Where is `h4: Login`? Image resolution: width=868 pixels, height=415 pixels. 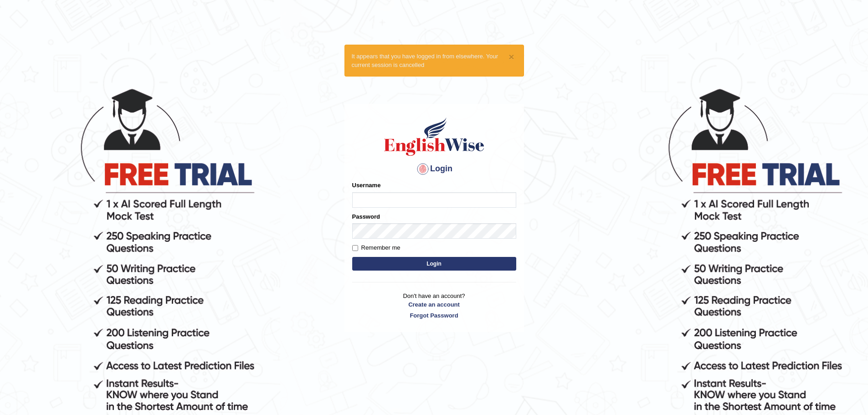
h4: Login is located at coordinates (434, 169).